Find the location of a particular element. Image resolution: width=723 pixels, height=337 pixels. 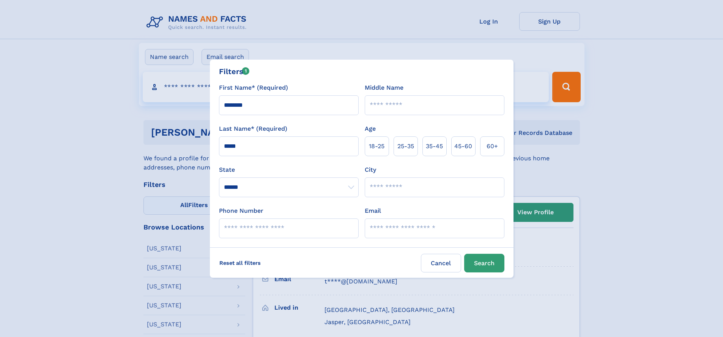

label: Cancel is located at coordinates (441, 263).